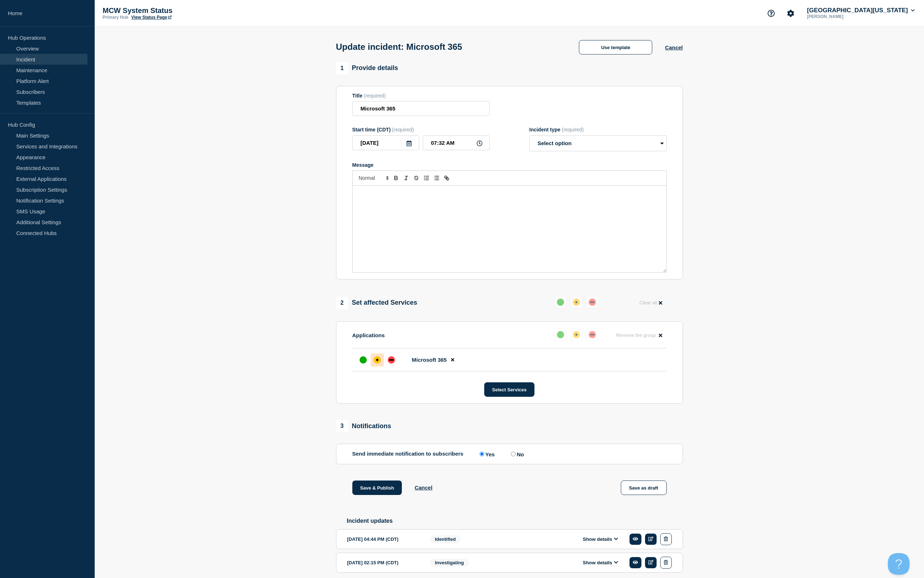 The width and height of the screenshot is (924, 578). What do you see at coordinates (175, 10) in the screenshot?
I see `p: MCW System Status` at bounding box center [175, 10].